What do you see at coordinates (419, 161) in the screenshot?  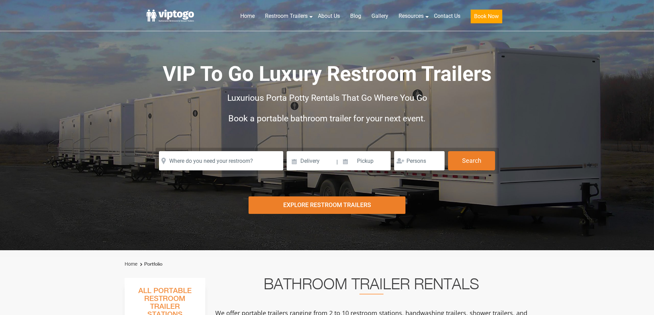 I see `input: Persons` at bounding box center [419, 161].